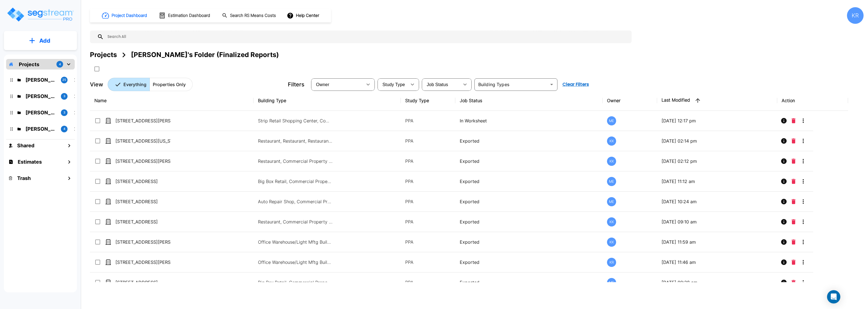 This screenshot has height=309, width=868. I want to click on h1: Estimation Dashboard, so click(189, 16).